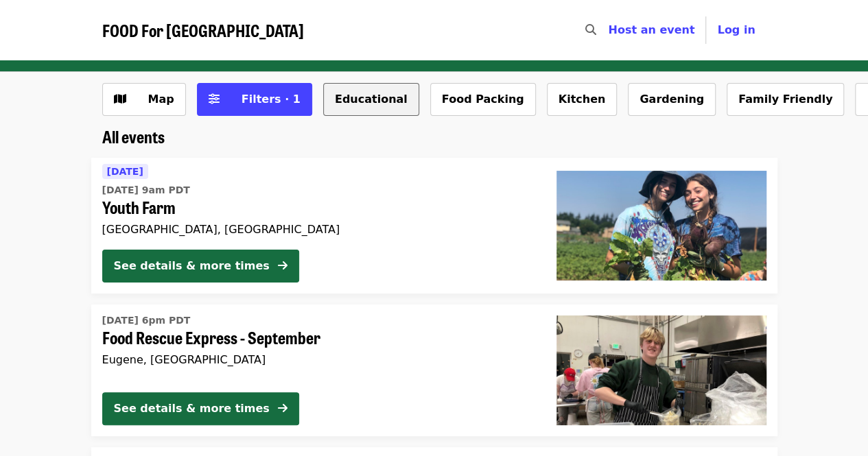 The width and height of the screenshot is (868, 456). Describe the element at coordinates (651, 30) in the screenshot. I see `a: Host an event` at that location.